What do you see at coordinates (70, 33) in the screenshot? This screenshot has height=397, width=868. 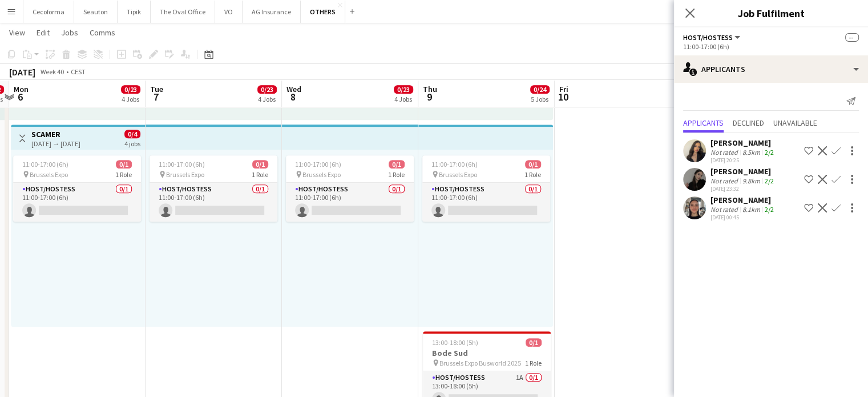 I see `a: Jobs` at bounding box center [70, 33].